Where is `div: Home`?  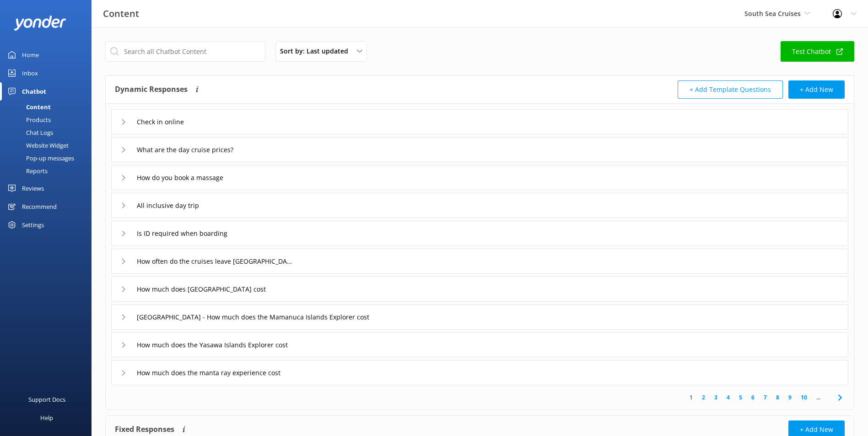
div: Home is located at coordinates (30, 54).